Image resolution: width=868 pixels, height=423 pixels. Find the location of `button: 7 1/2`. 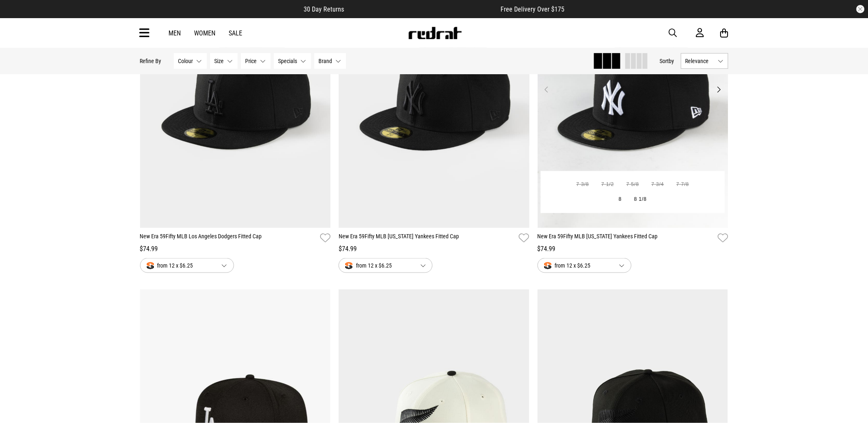

button: 7 1/2 is located at coordinates (608, 184).